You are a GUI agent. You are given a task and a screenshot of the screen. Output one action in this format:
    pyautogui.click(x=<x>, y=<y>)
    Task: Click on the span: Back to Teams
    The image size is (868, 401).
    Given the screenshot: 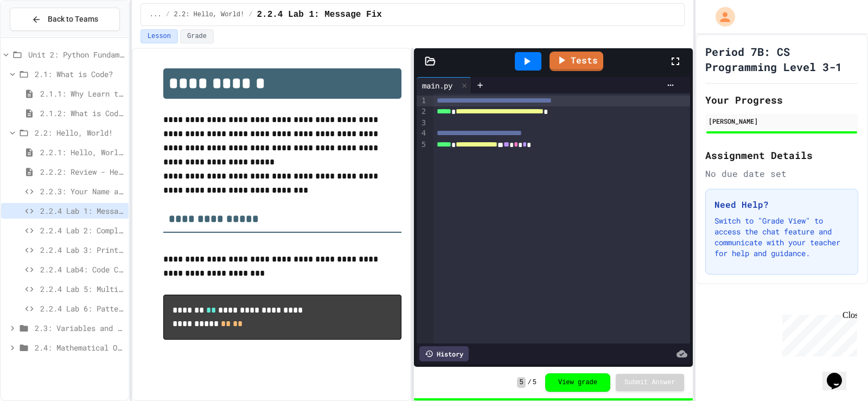 What is the action you would take?
    pyautogui.click(x=73, y=19)
    